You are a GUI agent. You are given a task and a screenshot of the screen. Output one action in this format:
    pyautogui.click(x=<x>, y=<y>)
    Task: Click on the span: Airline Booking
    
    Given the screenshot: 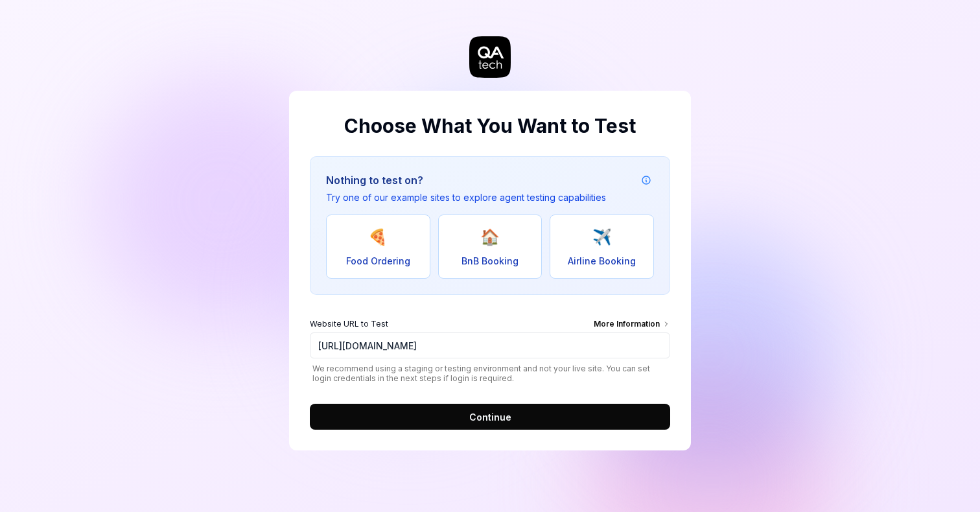 What is the action you would take?
    pyautogui.click(x=601, y=260)
    